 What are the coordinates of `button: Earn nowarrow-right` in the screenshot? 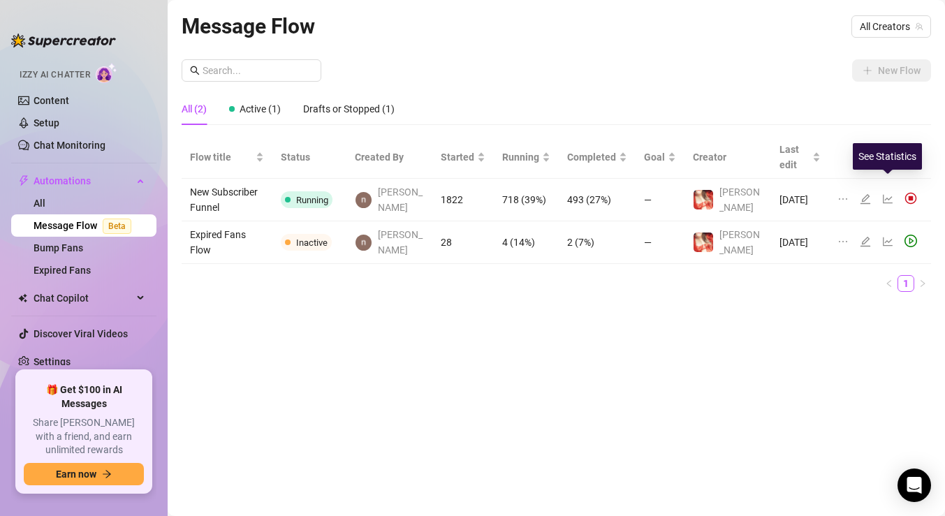 It's located at (84, 474).